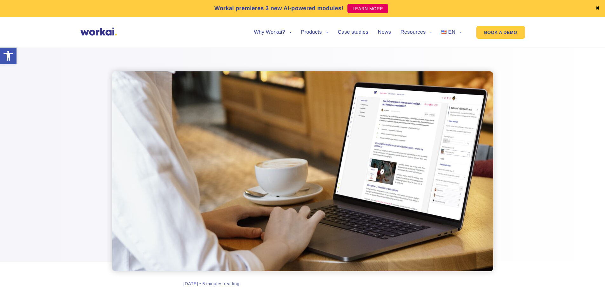 This screenshot has height=289, width=605. What do you see at coordinates (416, 32) in the screenshot?
I see `a: Resources` at bounding box center [416, 32].